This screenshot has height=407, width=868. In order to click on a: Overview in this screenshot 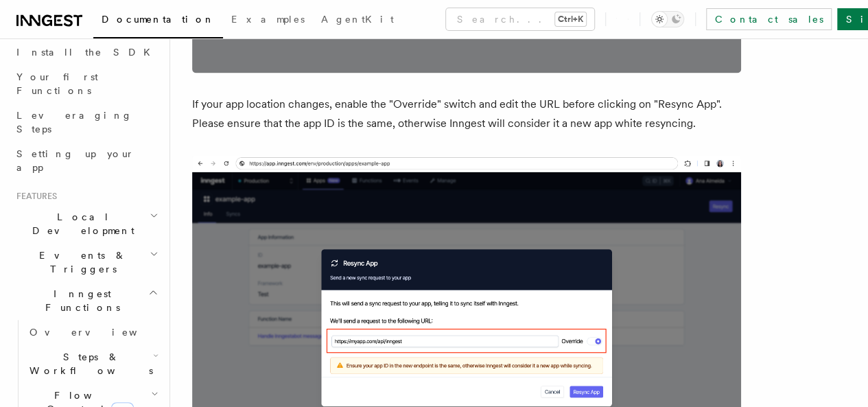, I will do `click(92, 333)`.